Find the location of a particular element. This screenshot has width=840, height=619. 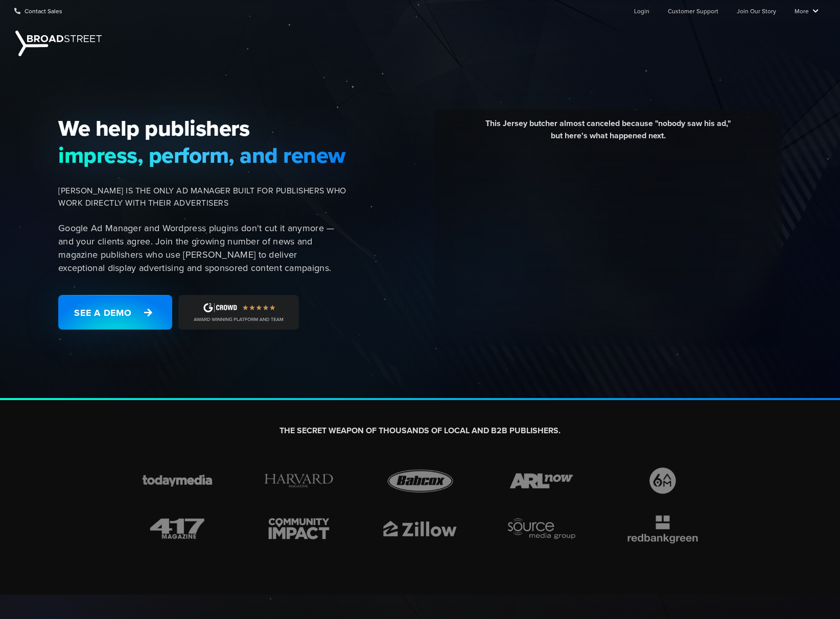

a: Login is located at coordinates (642, 11).